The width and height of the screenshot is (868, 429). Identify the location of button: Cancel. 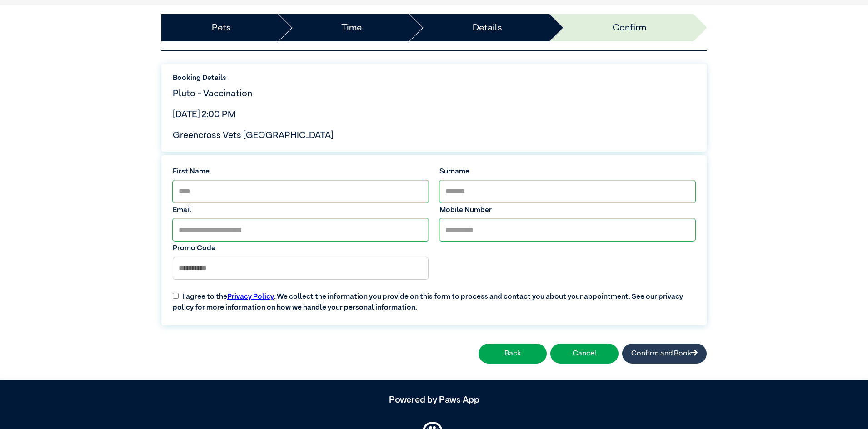
(584, 353).